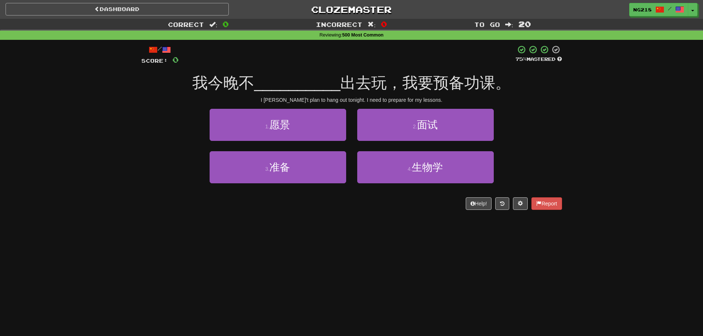 Image resolution: width=703 pixels, height=336 pixels. Describe the element at coordinates (659, 10) in the screenshot. I see `a: ng218 /` at that location.